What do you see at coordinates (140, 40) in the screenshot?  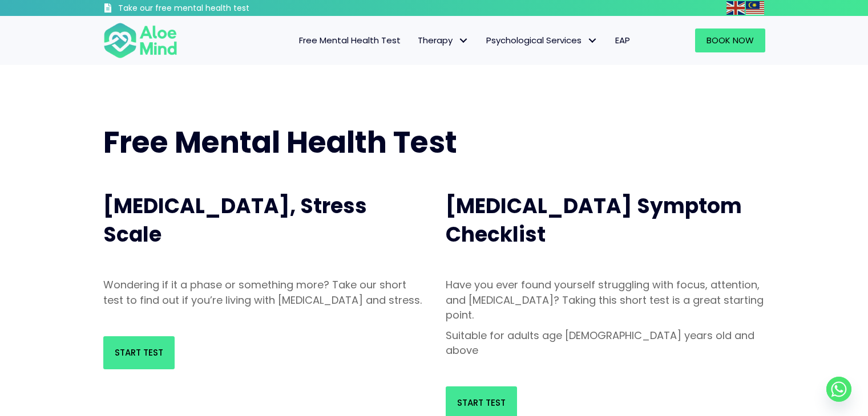 I see `img: Aloe mind Logo` at bounding box center [140, 40].